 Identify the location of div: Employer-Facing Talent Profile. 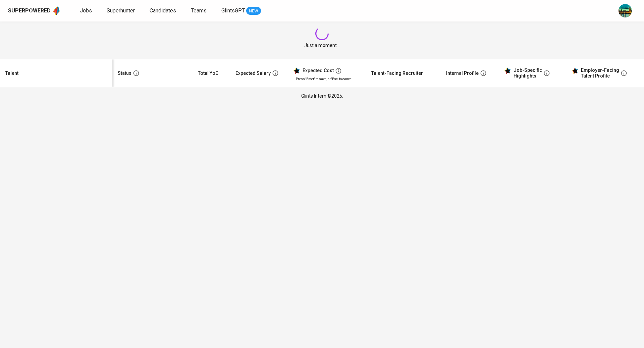
(601, 73).